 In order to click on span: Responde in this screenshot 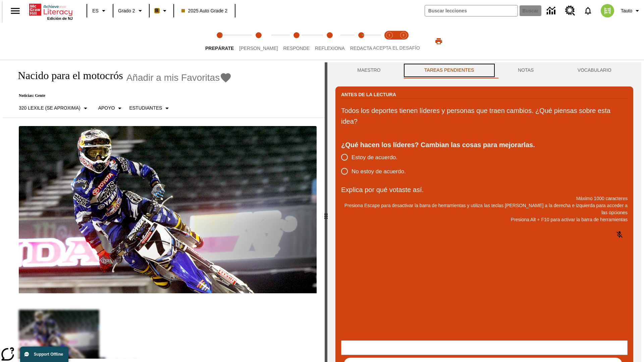, I will do `click(296, 48)`.